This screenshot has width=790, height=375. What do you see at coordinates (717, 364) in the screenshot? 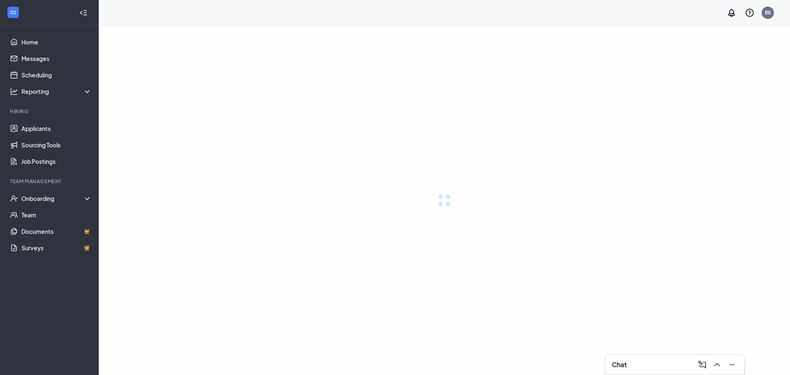
I see `svg: ChevronUp` at bounding box center [717, 364].